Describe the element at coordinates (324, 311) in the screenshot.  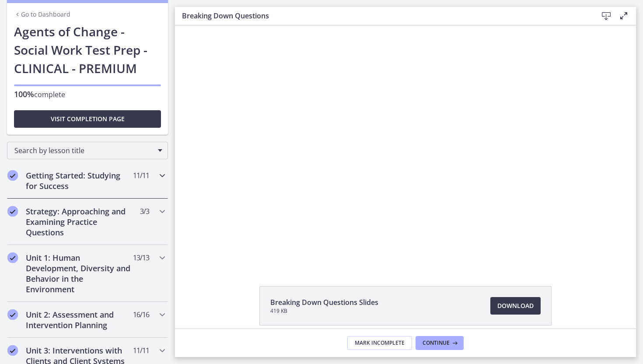
I see `span: 419 KB` at that location.